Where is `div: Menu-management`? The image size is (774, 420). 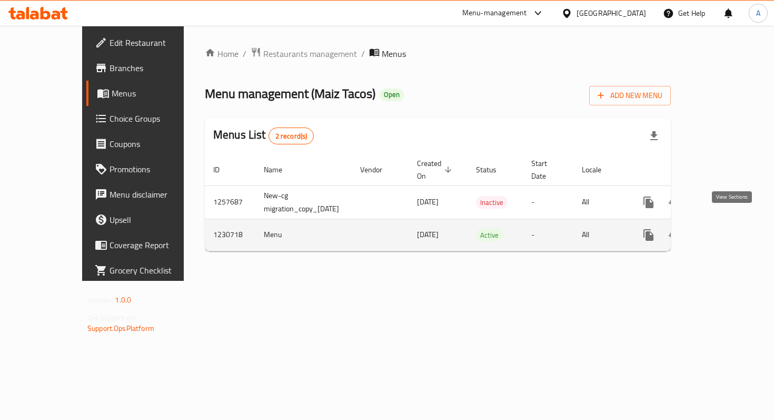
div: Menu-management is located at coordinates (494, 13).